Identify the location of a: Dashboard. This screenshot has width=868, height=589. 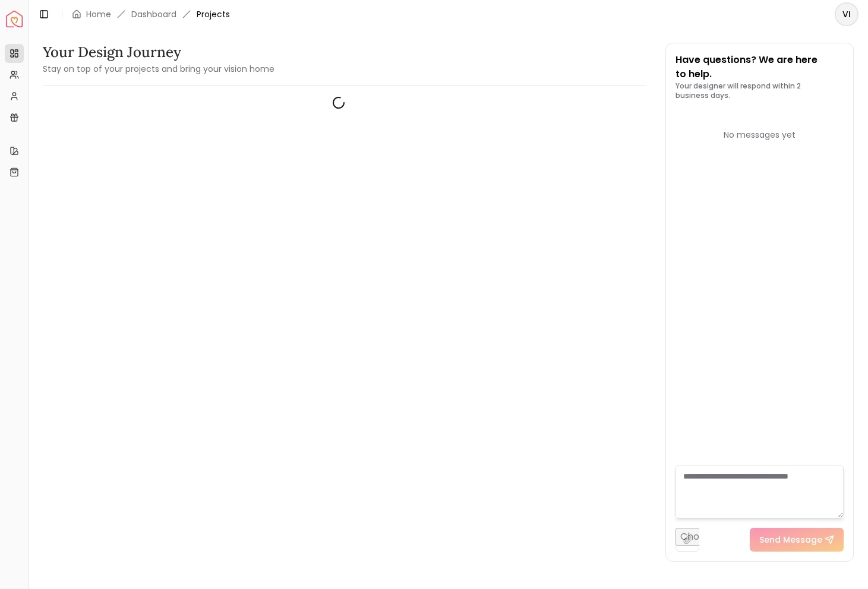
(154, 14).